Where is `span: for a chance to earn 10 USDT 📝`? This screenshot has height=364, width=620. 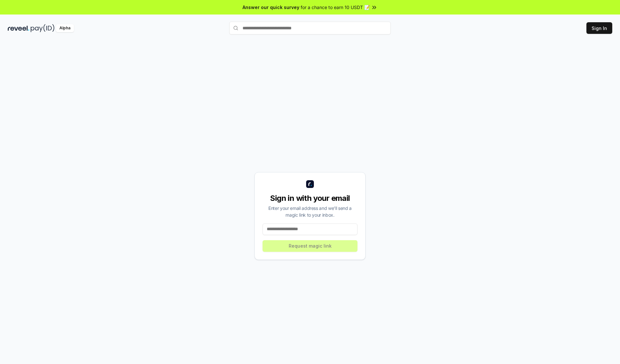
span: for a chance to earn 10 USDT 📝 is located at coordinates (335, 7).